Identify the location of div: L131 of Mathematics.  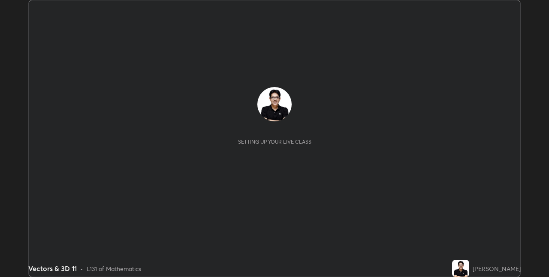
(114, 268).